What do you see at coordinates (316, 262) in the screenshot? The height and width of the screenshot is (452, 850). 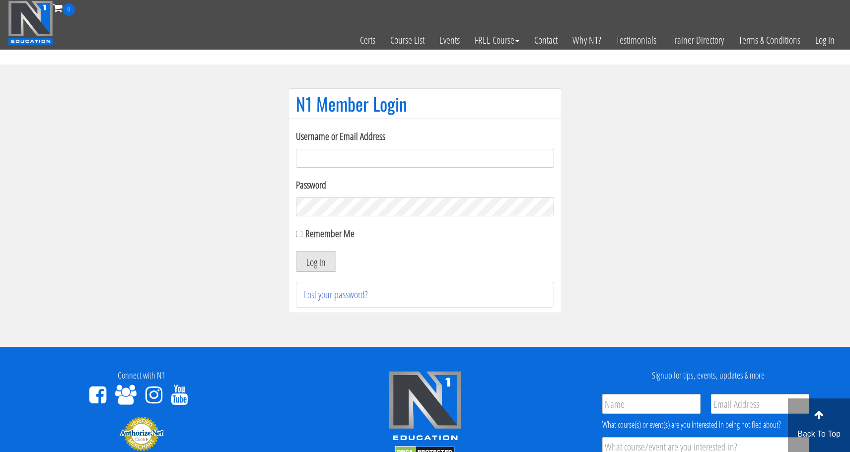 I see `button: Log In` at bounding box center [316, 262].